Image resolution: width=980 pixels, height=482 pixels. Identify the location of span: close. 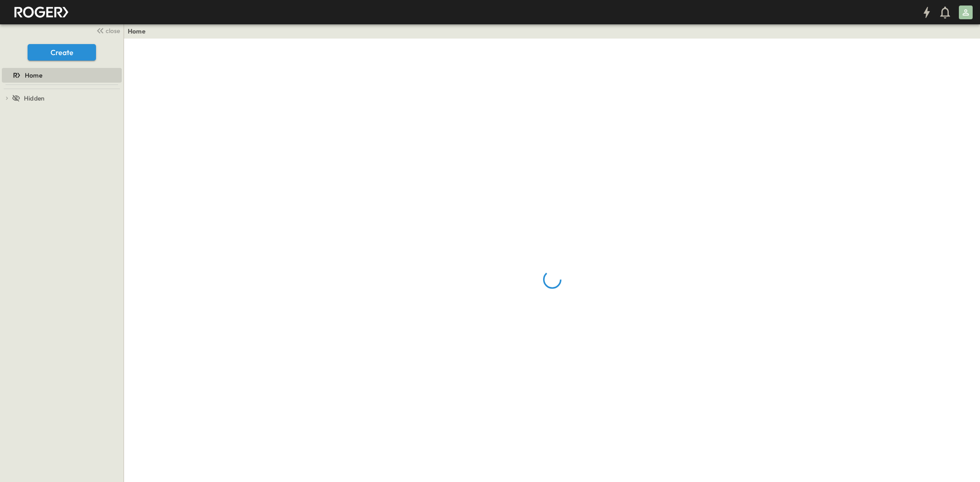
(113, 31).